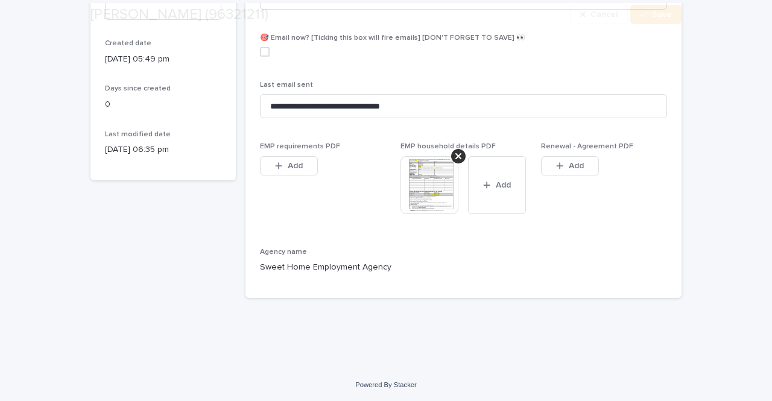 The height and width of the screenshot is (401, 772). What do you see at coordinates (283, 252) in the screenshot?
I see `span: Agency name` at bounding box center [283, 252].